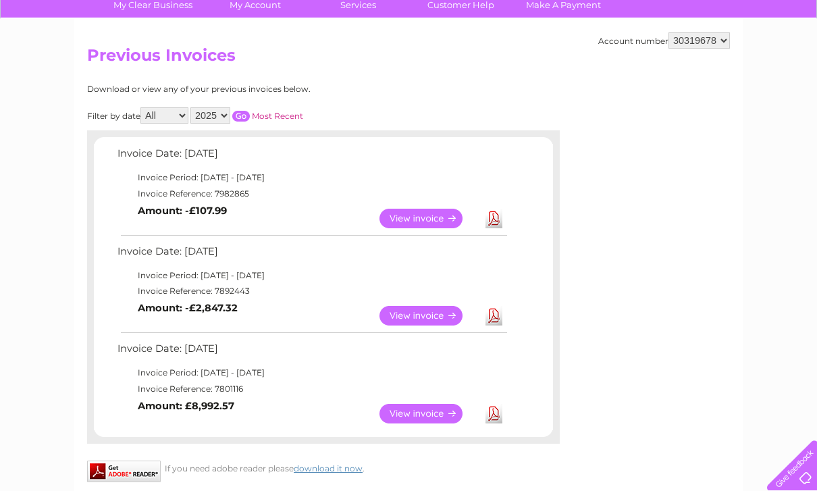 This screenshot has height=491, width=817. Describe the element at coordinates (311, 194) in the screenshot. I see `td: Invoice Reference: 7982865` at that location.